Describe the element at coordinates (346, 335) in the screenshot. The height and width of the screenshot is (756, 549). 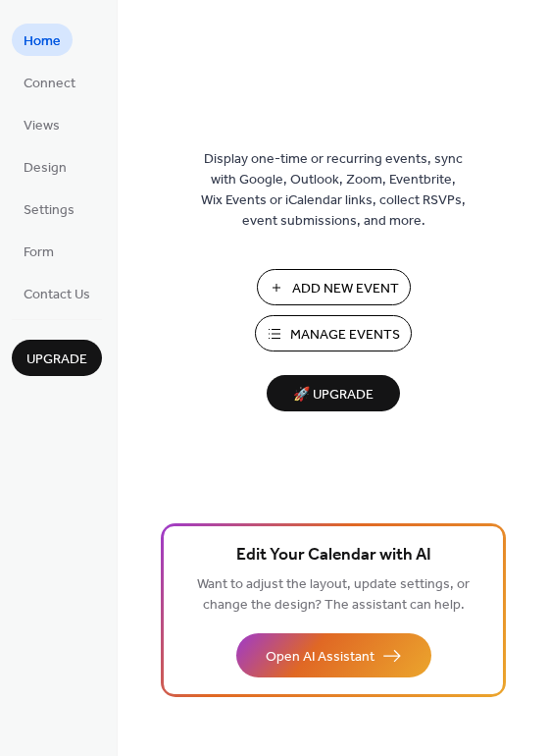
I see `span: Manage Events` at that location.